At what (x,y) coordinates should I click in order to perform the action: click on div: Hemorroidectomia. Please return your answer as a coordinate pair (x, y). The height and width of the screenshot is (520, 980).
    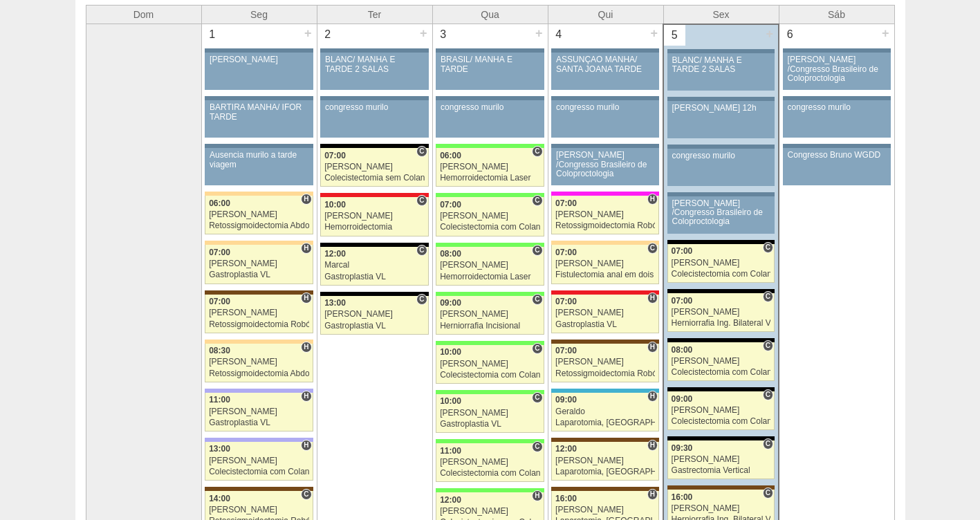
    Looking at the image, I should click on (374, 226).